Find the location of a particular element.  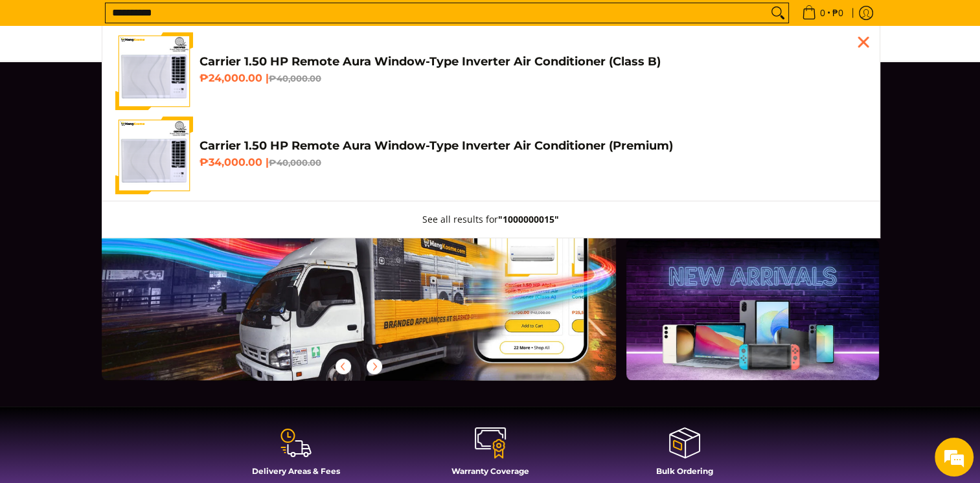

h6: ₱24,000.00 | is located at coordinates (533, 78).